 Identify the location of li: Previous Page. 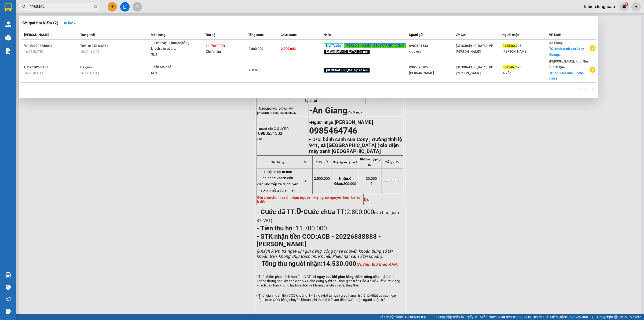
(580, 89).